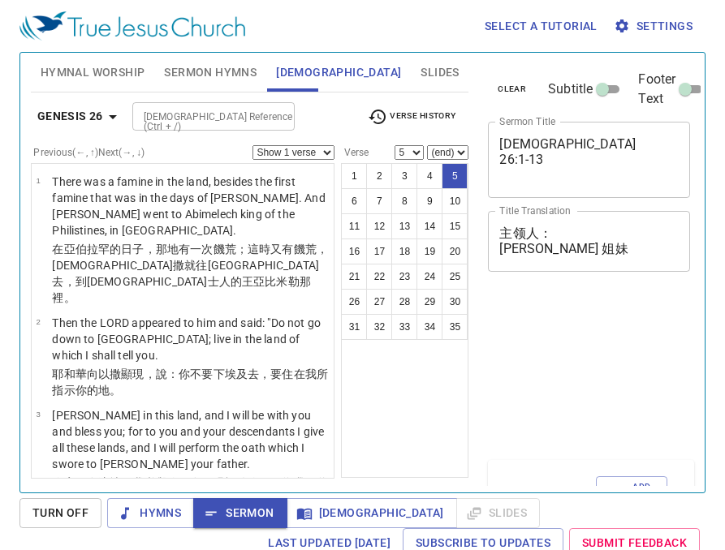 The width and height of the screenshot is (725, 550). What do you see at coordinates (429, 277) in the screenshot?
I see `button: 24` at bounding box center [429, 277].